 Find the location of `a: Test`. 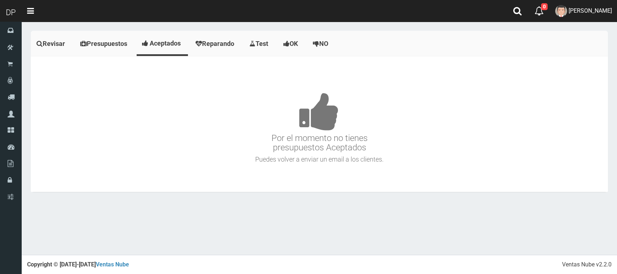

a: Test is located at coordinates (259, 44).